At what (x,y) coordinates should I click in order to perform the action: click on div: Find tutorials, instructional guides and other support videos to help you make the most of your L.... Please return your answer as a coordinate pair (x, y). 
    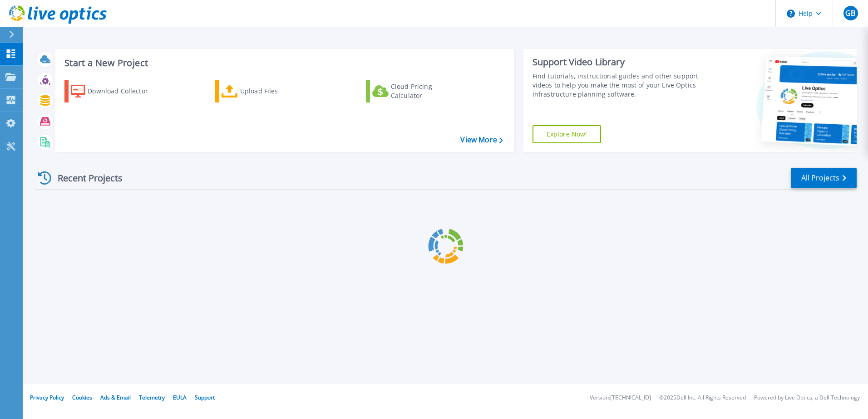
    Looking at the image, I should click on (618, 85).